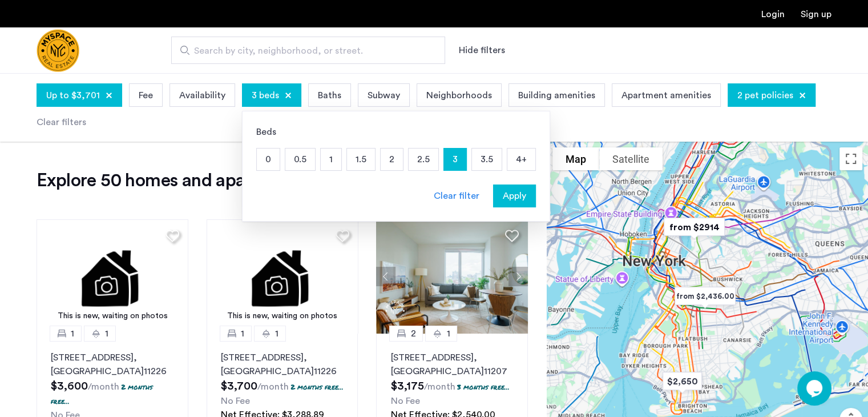 This screenshot has height=417, width=868. I want to click on p: 4+, so click(521, 159).